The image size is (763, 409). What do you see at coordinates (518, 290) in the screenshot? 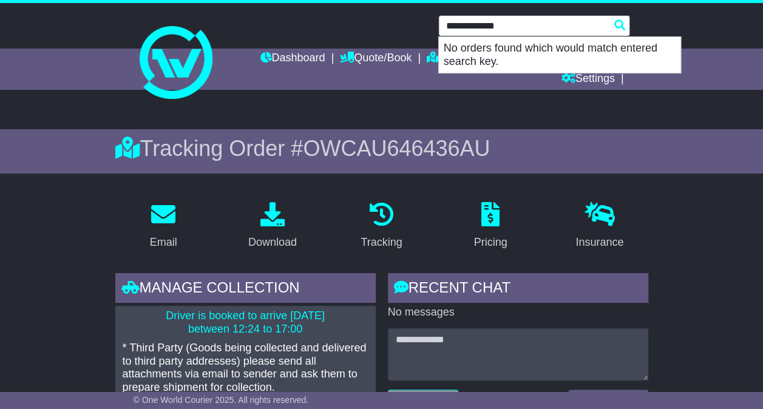
I see `div: RECENT CHAT` at bounding box center [518, 290].